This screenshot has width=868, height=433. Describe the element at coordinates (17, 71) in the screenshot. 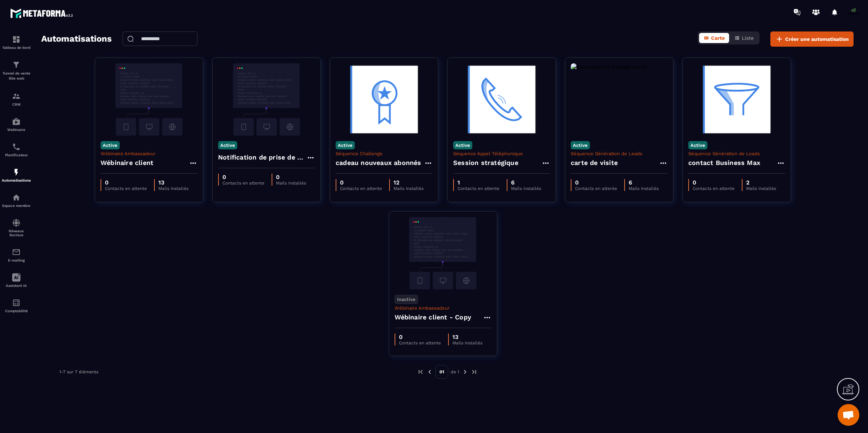

I see `a: formationformationTunnel de vente Site web` at that location.